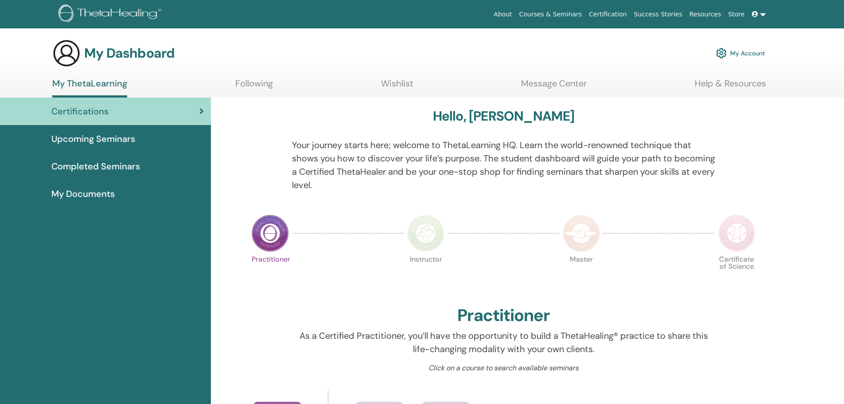 The width and height of the screenshot is (844, 404). What do you see at coordinates (66, 53) in the screenshot?
I see `img: generic-user-icon.jpg` at bounding box center [66, 53].